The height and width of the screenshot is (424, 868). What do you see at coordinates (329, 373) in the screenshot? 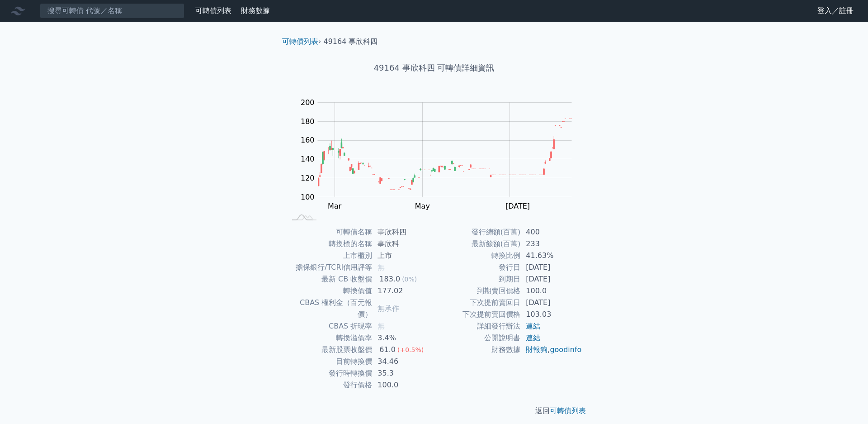
I see `td: 發行時轉換價` at bounding box center [329, 373].